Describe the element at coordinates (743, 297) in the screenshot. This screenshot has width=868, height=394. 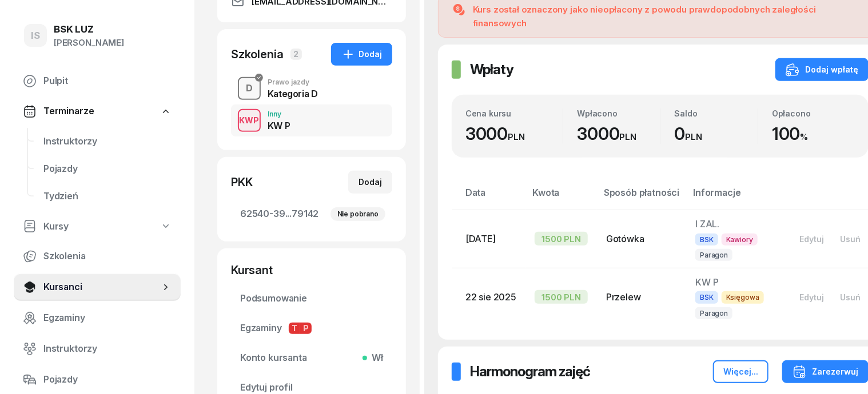
I see `span: Księgowa` at that location.